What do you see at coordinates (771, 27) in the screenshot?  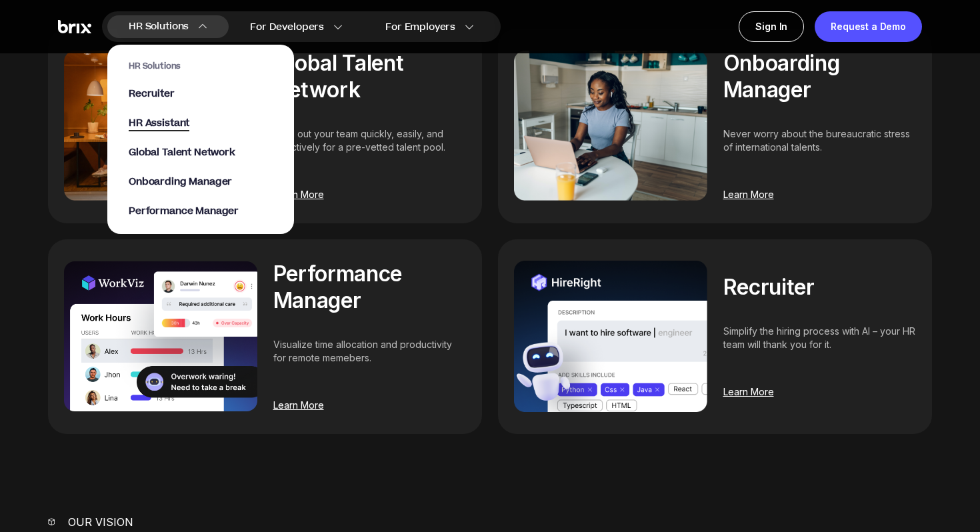 I see `div: Sign In` at bounding box center [771, 27].